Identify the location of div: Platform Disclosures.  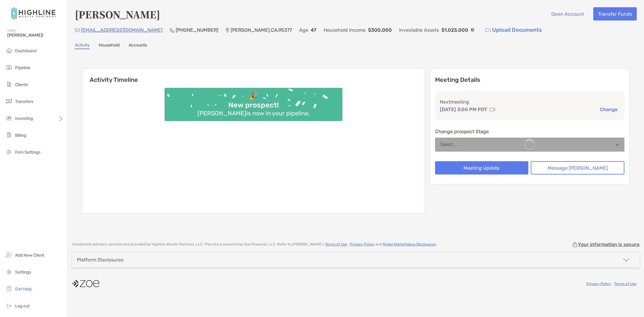
(100, 260).